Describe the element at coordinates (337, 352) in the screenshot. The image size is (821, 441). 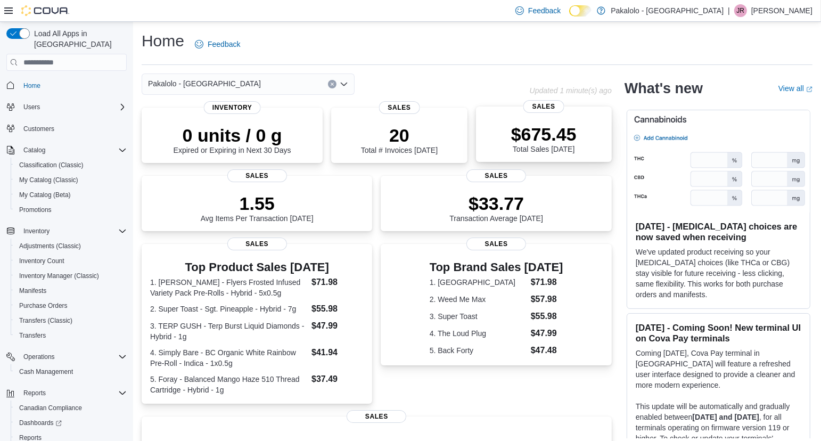
I see `dd: $41.94` at that location.